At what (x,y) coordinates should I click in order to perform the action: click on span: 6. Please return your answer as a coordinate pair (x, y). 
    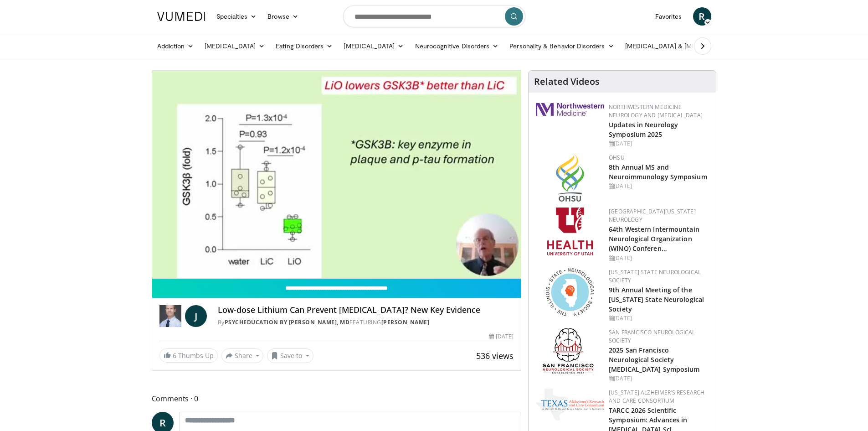
    Looking at the image, I should click on (175, 355).